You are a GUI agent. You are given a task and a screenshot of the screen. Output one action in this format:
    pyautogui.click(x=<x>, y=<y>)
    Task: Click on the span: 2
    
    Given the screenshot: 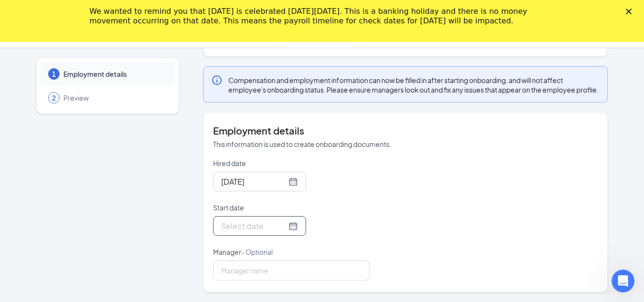 What is the action you would take?
    pyautogui.click(x=54, y=98)
    